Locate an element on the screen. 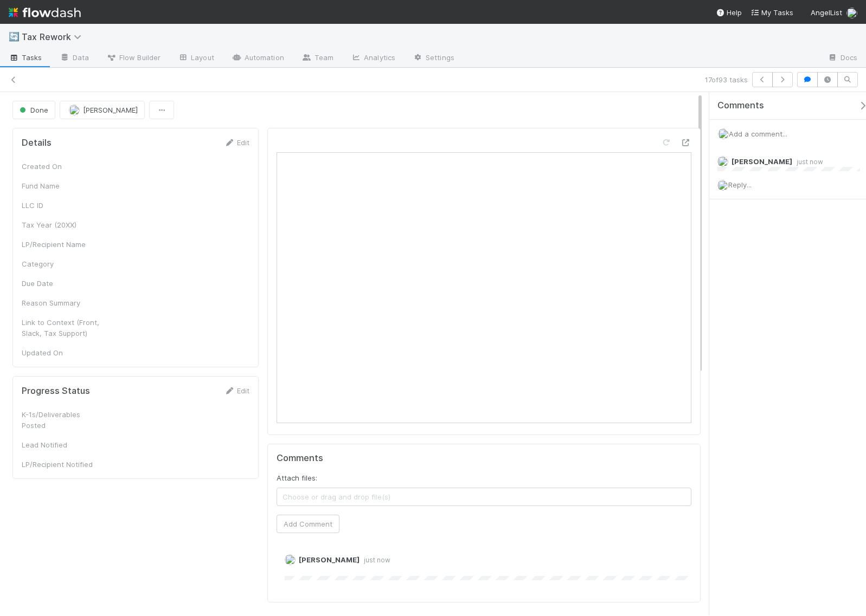 The image size is (866, 616). span: 17 of 93 tasks is located at coordinates (726, 79).